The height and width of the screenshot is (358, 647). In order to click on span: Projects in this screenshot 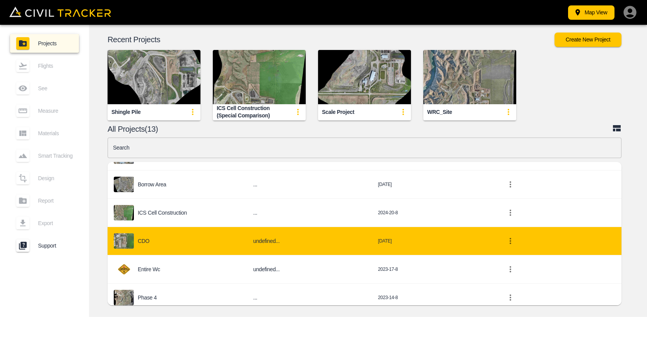, I will do `click(55, 43)`.